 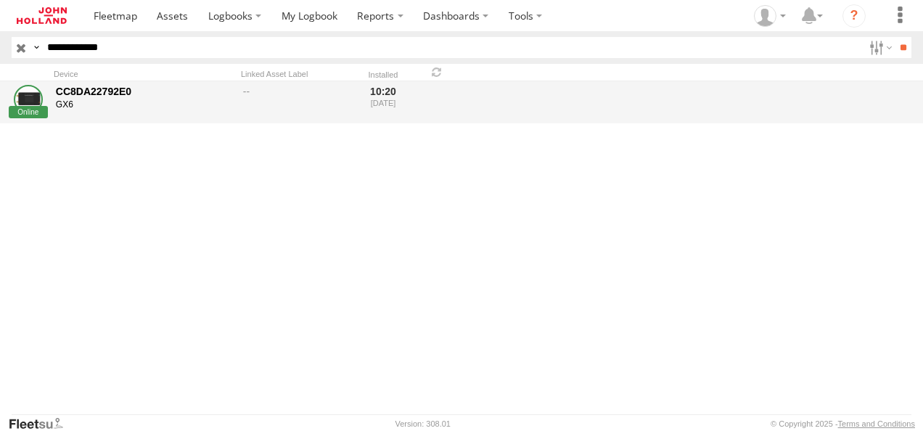 I want to click on span: Refresh, so click(x=437, y=72).